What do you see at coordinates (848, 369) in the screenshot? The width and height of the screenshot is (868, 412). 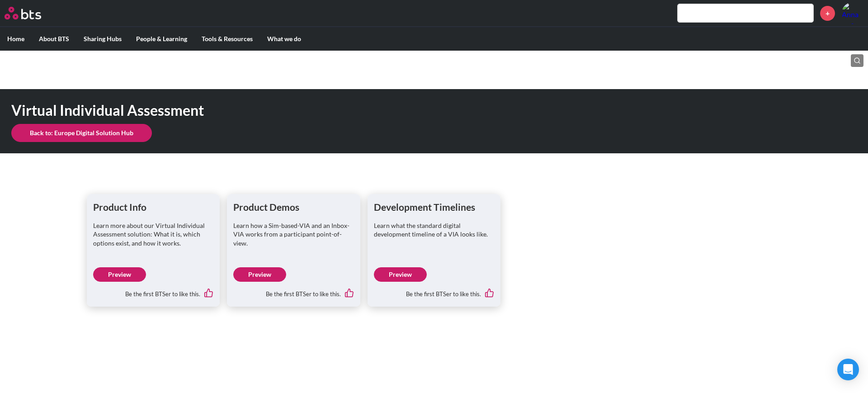 I see `div: Open Intercom Messenger` at bounding box center [848, 369].